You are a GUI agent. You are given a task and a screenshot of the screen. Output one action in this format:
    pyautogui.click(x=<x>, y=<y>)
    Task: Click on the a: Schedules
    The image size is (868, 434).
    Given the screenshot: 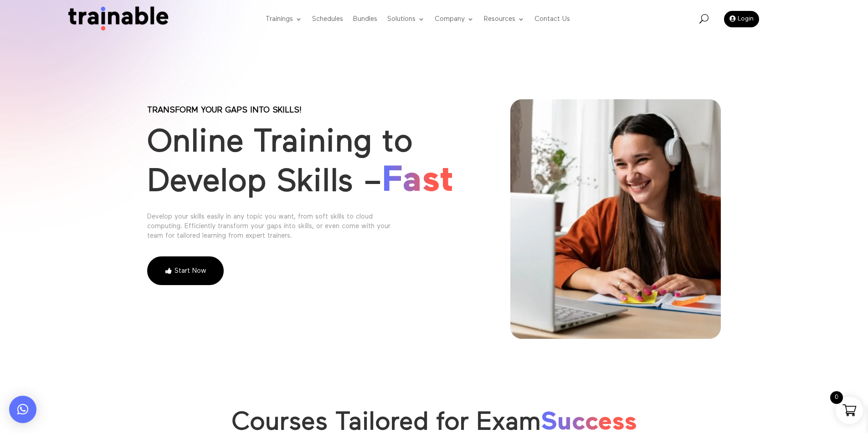 What is the action you would take?
    pyautogui.click(x=328, y=20)
    